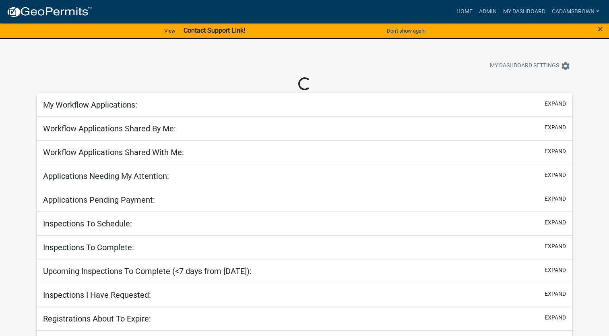  Describe the element at coordinates (524, 12) in the screenshot. I see `a: My Dashboard` at that location.